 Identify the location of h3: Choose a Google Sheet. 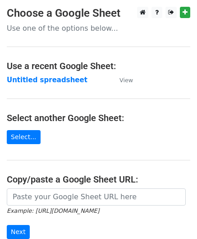
(98, 13).